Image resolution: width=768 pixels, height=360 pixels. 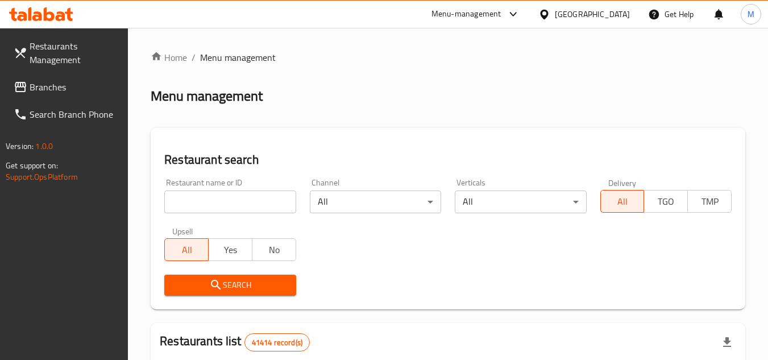 What do you see at coordinates (230, 249) in the screenshot?
I see `span: Yes` at bounding box center [230, 249].